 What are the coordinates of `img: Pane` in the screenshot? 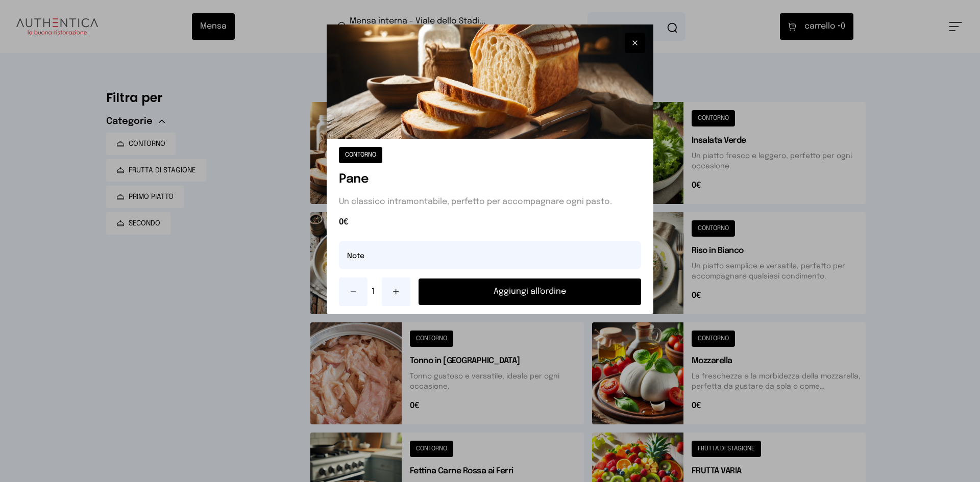 It's located at (490, 81).